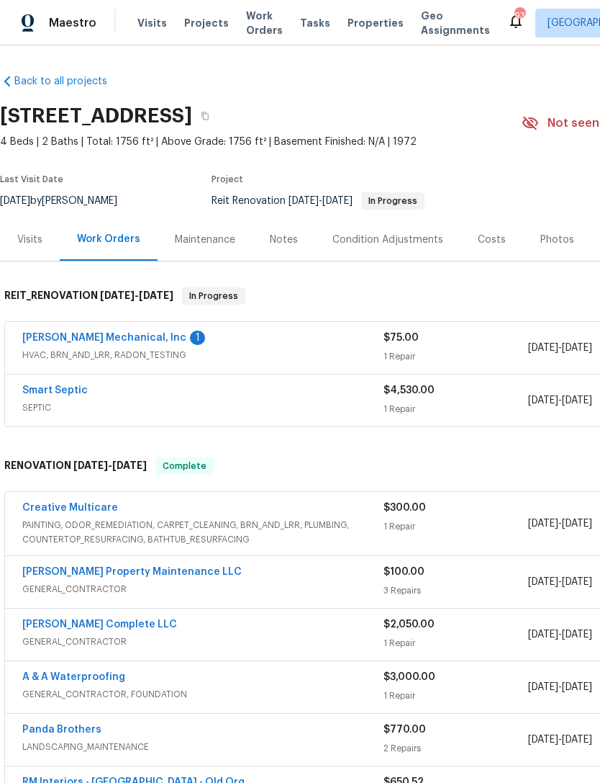  I want to click on div: 93, so click(520, 16).